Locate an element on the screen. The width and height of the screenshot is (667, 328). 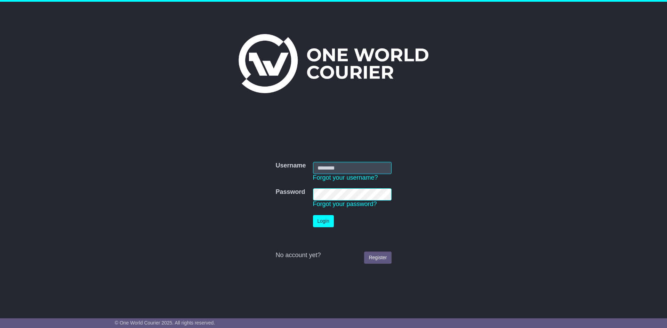
button: Login is located at coordinates (323, 221).